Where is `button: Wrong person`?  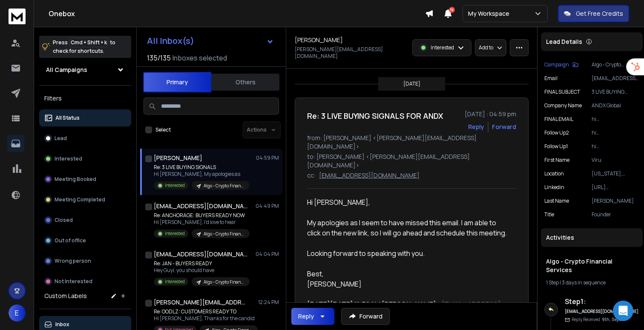
button: Wrong person is located at coordinates (85, 261).